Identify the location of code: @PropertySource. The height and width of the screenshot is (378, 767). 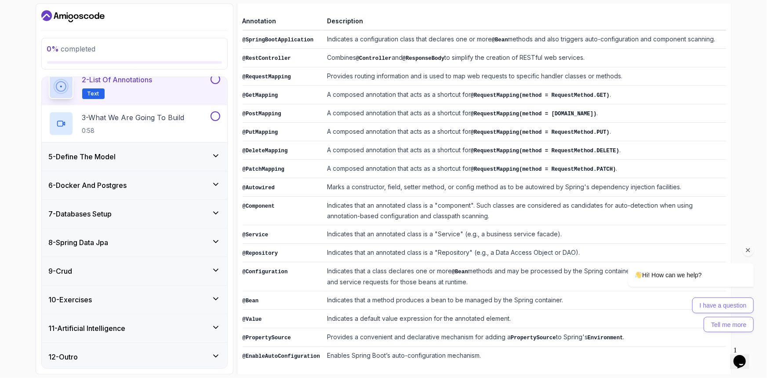
(267, 338).